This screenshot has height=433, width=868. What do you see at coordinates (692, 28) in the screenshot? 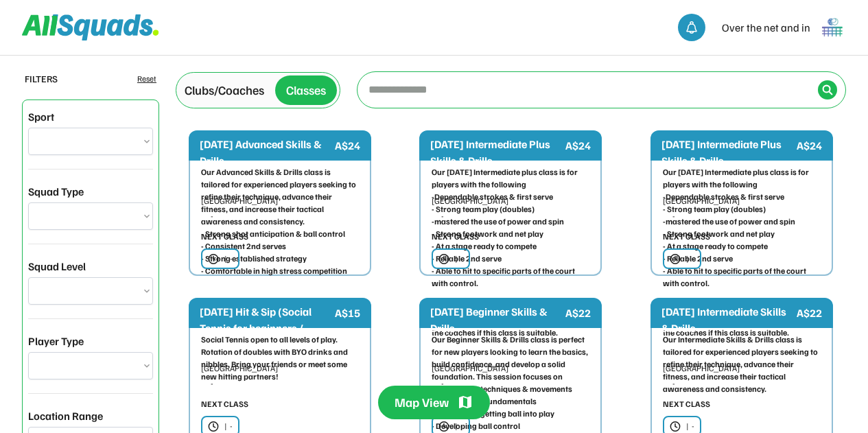
I see `img: bell-03%20%281%29.svg` at bounding box center [692, 28].